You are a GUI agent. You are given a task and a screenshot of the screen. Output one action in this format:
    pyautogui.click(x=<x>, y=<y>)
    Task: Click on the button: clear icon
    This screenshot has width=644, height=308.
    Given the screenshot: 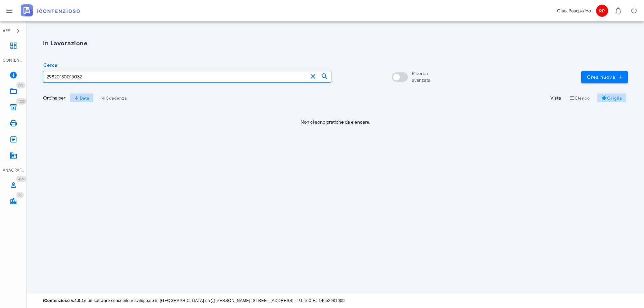 What is the action you would take?
    pyautogui.click(x=313, y=76)
    